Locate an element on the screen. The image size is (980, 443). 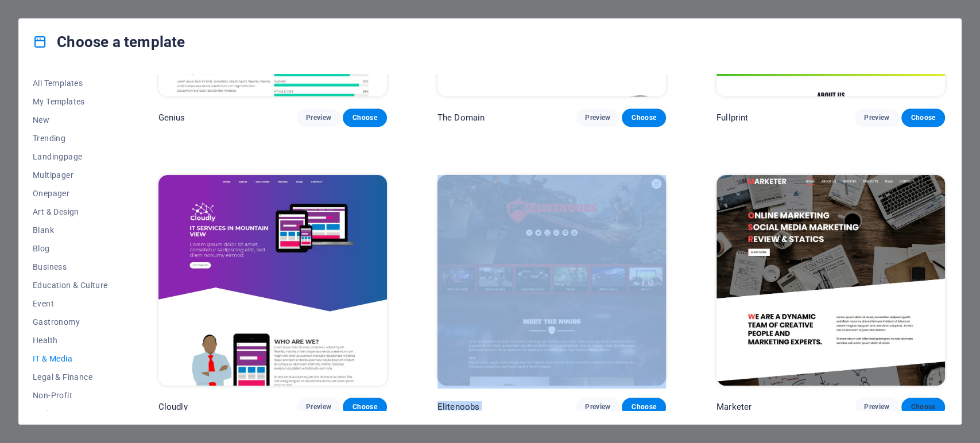
button: New is located at coordinates (70, 120).